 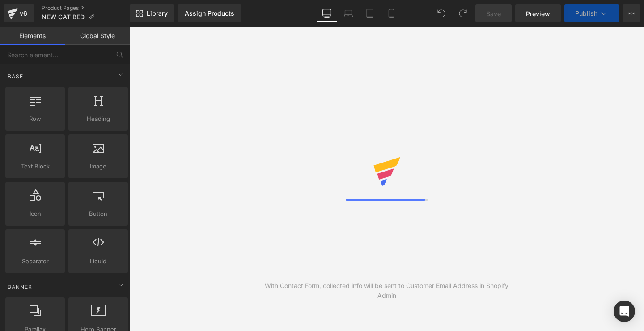 I want to click on span: Image, so click(x=98, y=166).